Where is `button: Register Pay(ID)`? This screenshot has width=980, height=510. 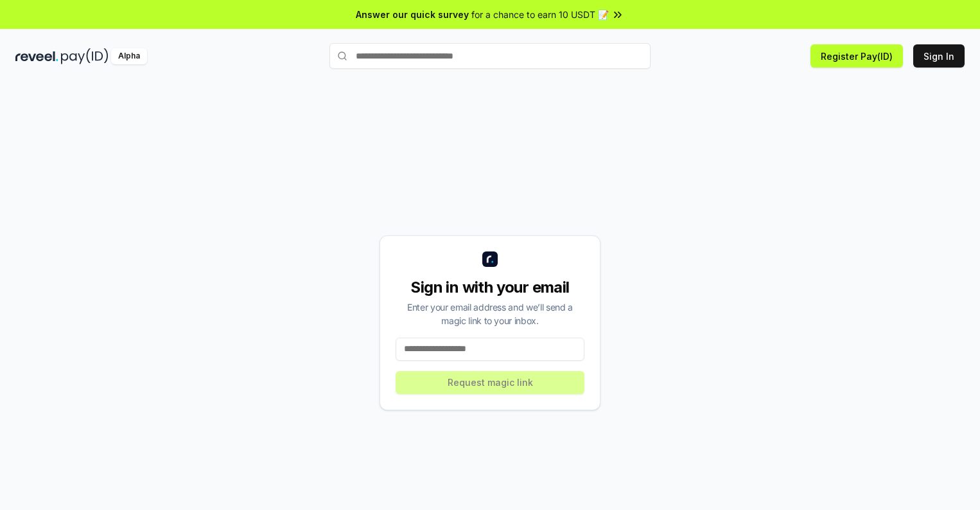 button: Register Pay(ID) is located at coordinates (856, 56).